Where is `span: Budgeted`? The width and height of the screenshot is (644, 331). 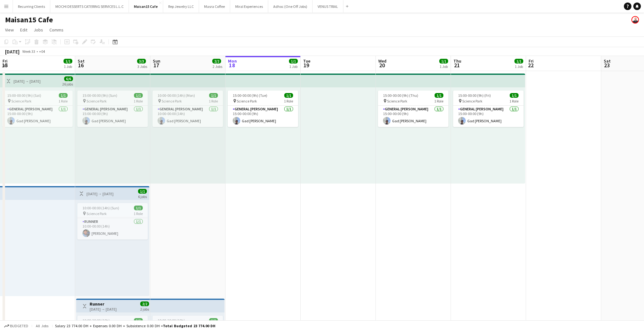 span: Budgeted is located at coordinates (19, 326).